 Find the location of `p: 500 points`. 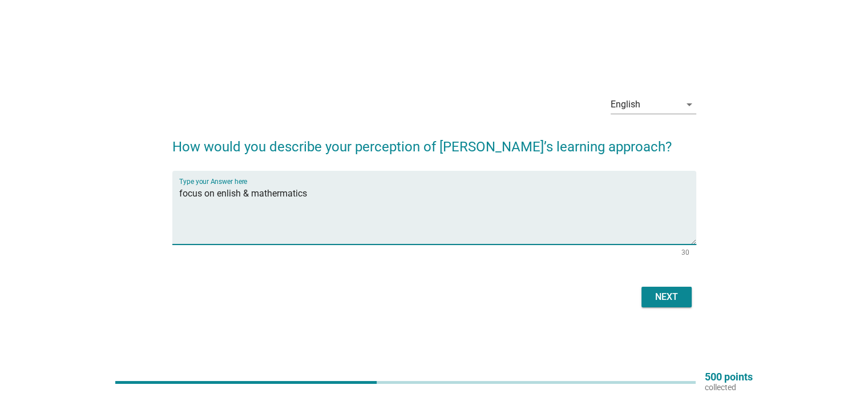

p: 500 points is located at coordinates (729, 377).